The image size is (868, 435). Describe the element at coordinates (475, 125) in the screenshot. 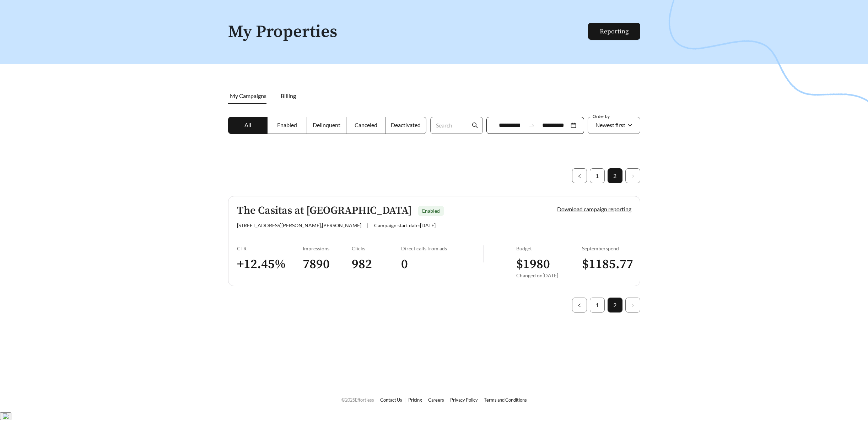

I see `span: search` at that location.